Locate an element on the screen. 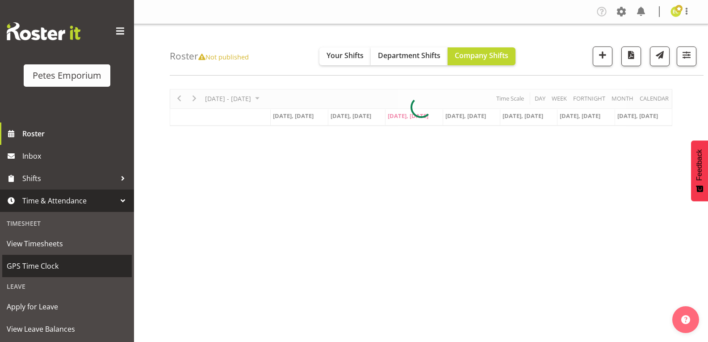  span: Your Shifts is located at coordinates (345, 55).